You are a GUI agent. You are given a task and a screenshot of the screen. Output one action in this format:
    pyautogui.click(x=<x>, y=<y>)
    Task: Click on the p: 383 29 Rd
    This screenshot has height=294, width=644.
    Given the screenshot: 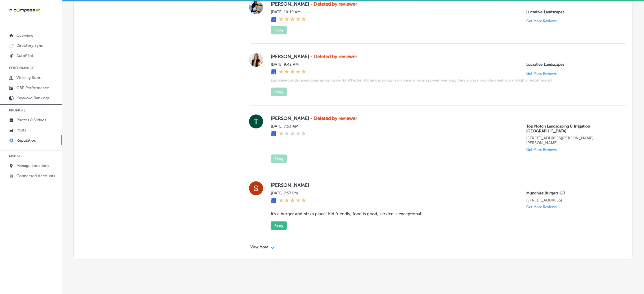 What is the action you would take?
    pyautogui.click(x=571, y=200)
    